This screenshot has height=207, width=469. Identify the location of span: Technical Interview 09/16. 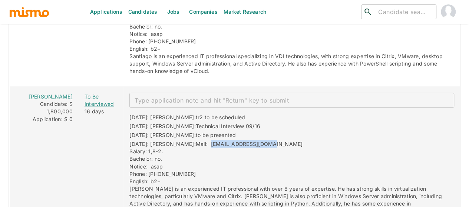
(228, 126).